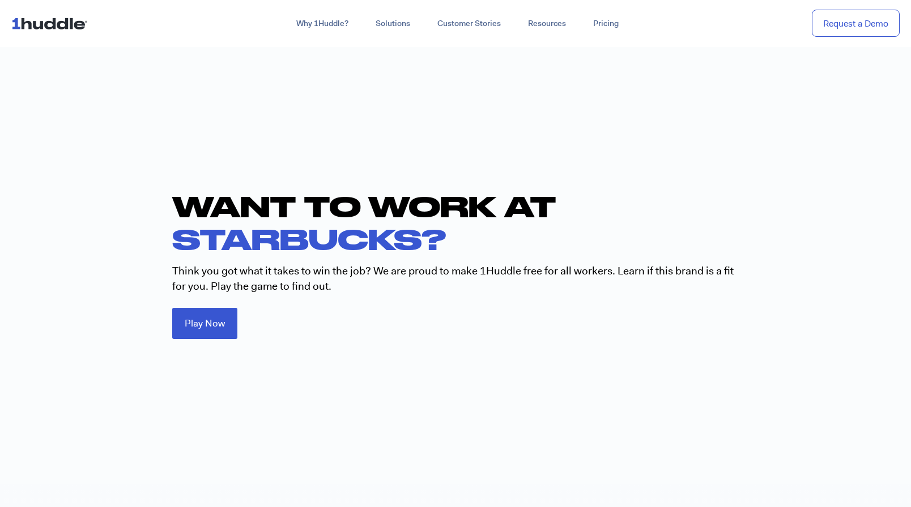 The height and width of the screenshot is (507, 911). What do you see at coordinates (855, 23) in the screenshot?
I see `a: Request a Demo` at bounding box center [855, 23].